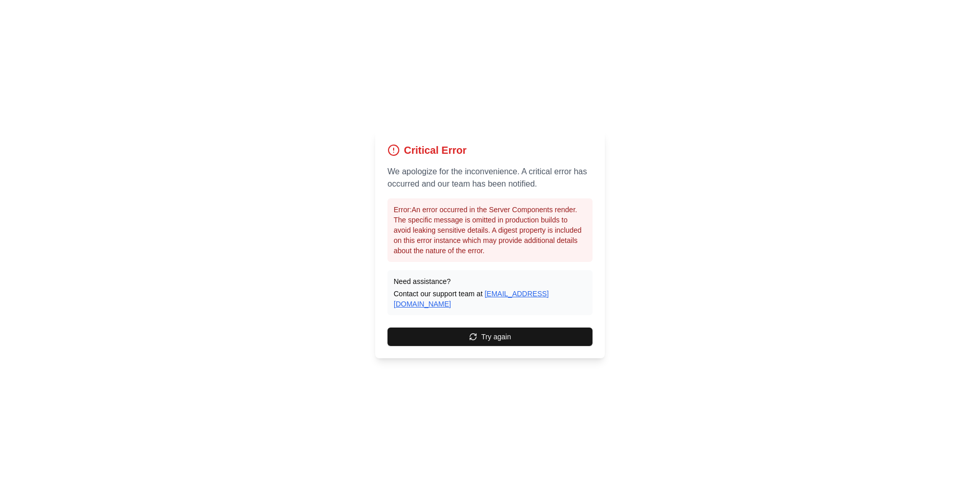 The width and height of the screenshot is (980, 489). Describe the element at coordinates (490, 282) in the screenshot. I see `p: Need assistance?` at that location.